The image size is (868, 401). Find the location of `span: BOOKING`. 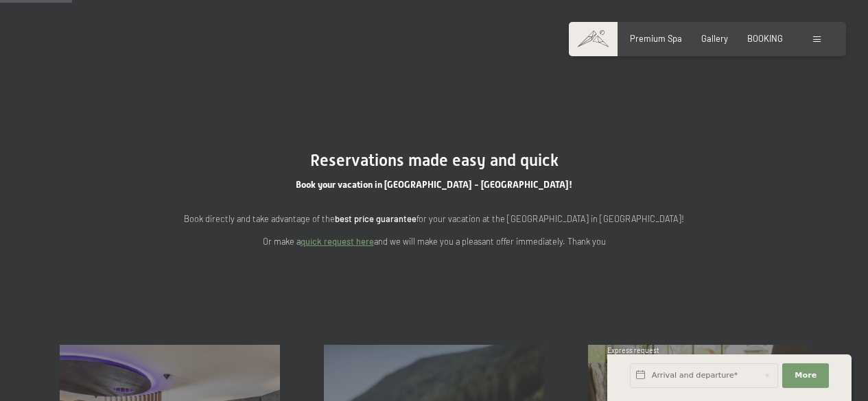

span: BOOKING is located at coordinates (765, 38).